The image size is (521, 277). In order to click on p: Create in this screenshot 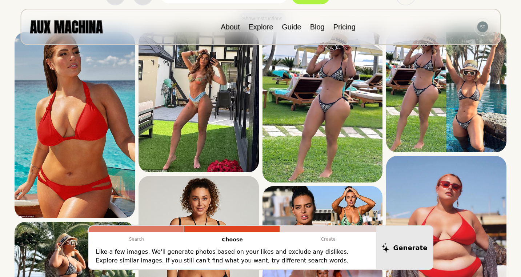, I will do `click(328, 239)`.